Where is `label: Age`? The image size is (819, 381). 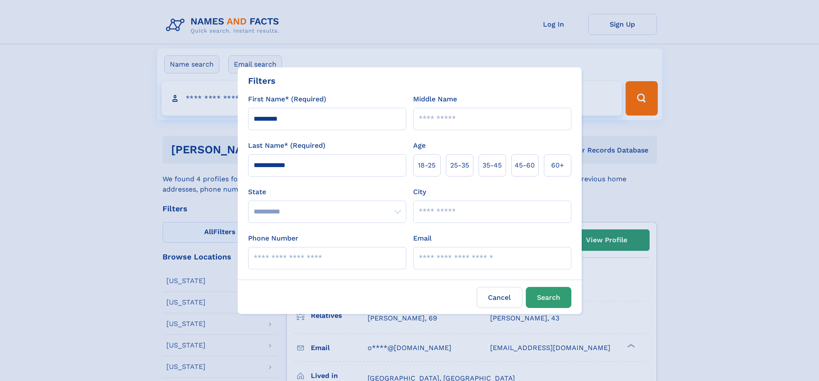 label: Age is located at coordinates (419, 146).